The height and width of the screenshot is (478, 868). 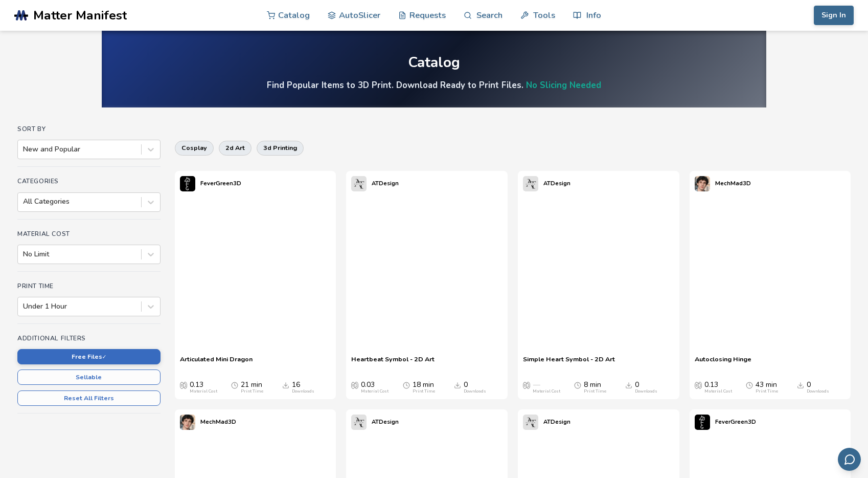 I want to click on input: New and Popular, so click(x=24, y=149).